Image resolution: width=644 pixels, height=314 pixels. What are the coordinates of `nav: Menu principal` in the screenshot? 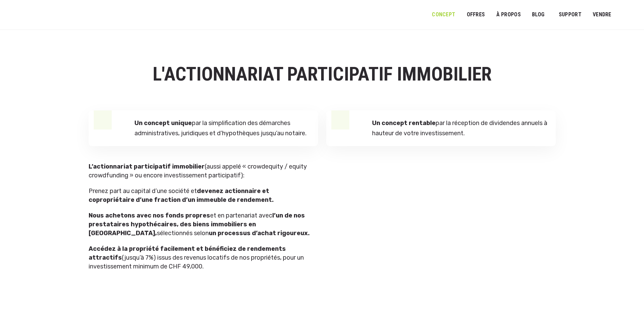 It's located at (533, 15).